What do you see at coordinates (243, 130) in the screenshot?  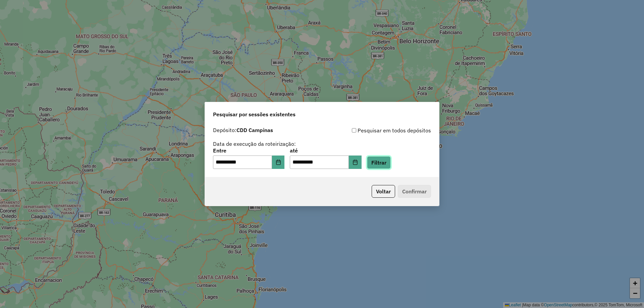 I see `label: Depósito:` at bounding box center [243, 130].